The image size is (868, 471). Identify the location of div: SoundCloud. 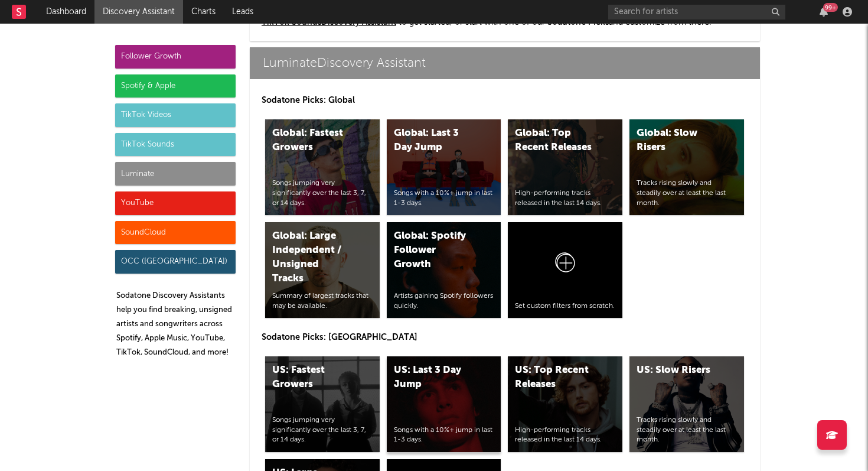
(175, 233).